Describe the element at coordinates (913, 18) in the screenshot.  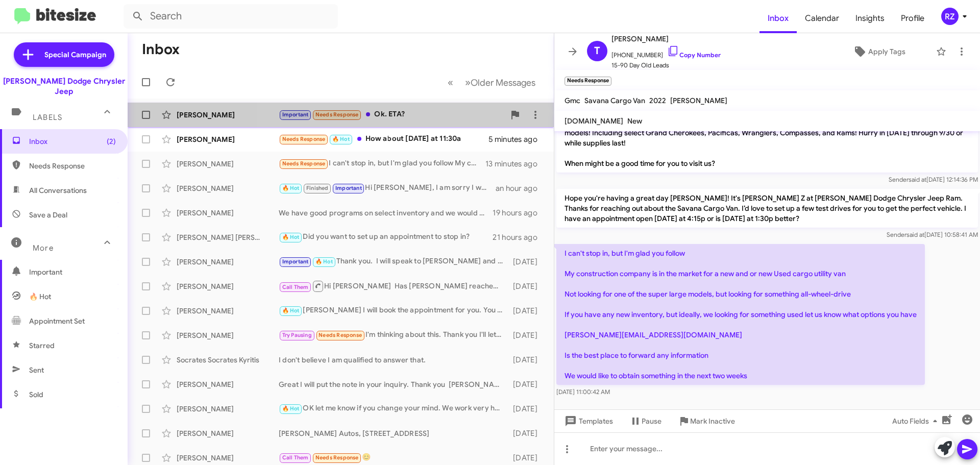
I see `a: Profile` at that location.